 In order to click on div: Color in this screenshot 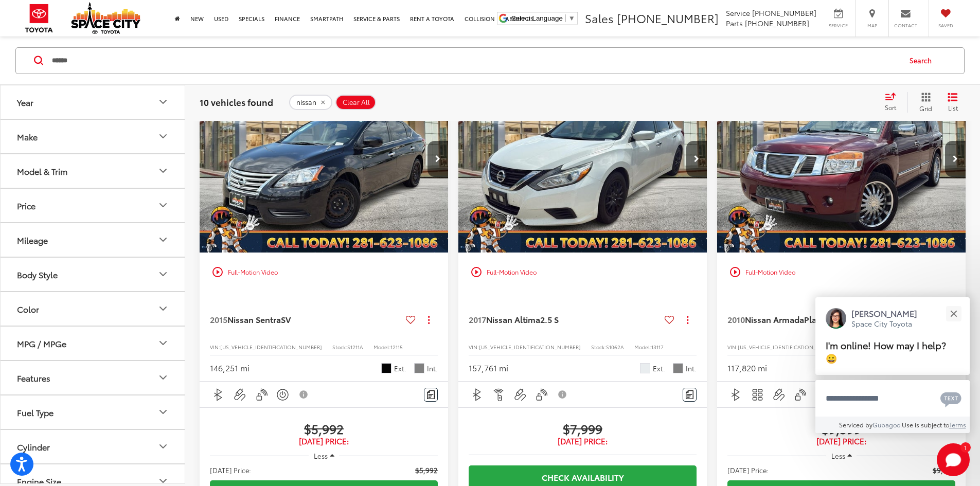, I will do `click(163, 309)`.